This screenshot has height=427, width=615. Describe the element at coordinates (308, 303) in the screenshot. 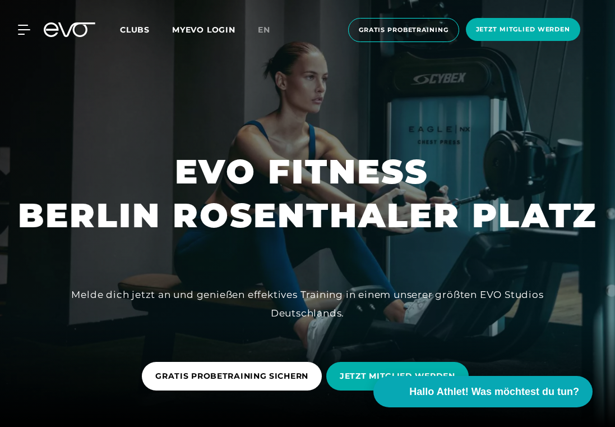

I see `div: Melde dich jetzt an und genießen effektives Training in einem unserer größten EVO Studios Deutsch...` at that location.